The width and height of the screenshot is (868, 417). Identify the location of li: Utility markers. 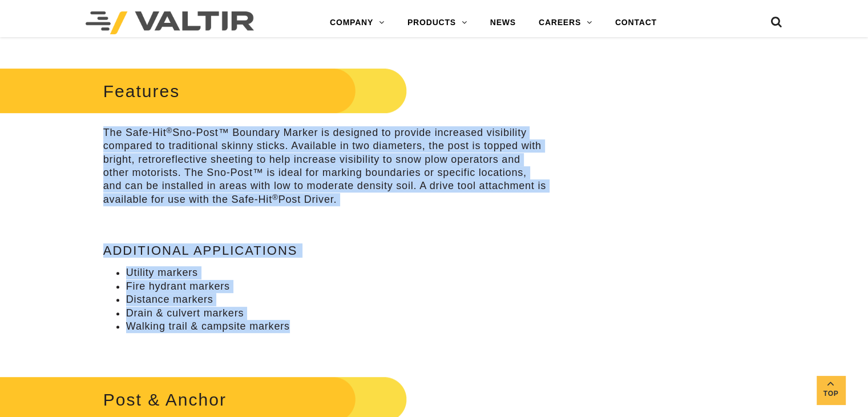
(337, 273).